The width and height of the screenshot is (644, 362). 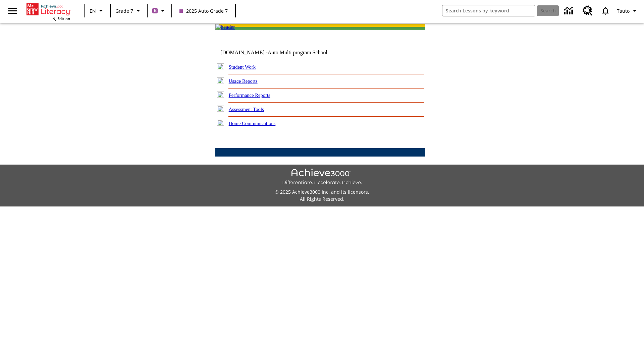 I want to click on a: Assessment Tools, so click(x=246, y=109).